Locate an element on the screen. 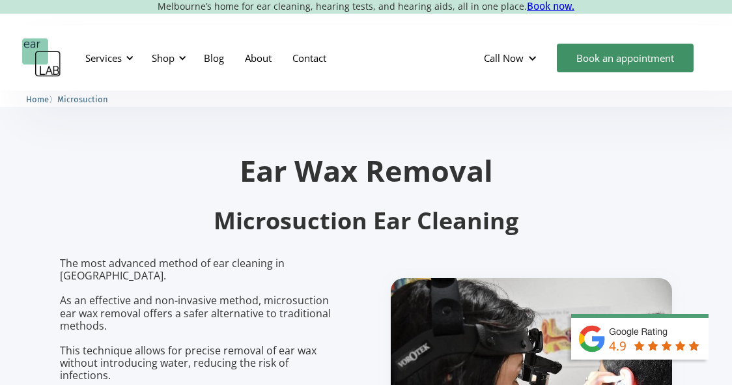  span: Microsuction is located at coordinates (83, 99).